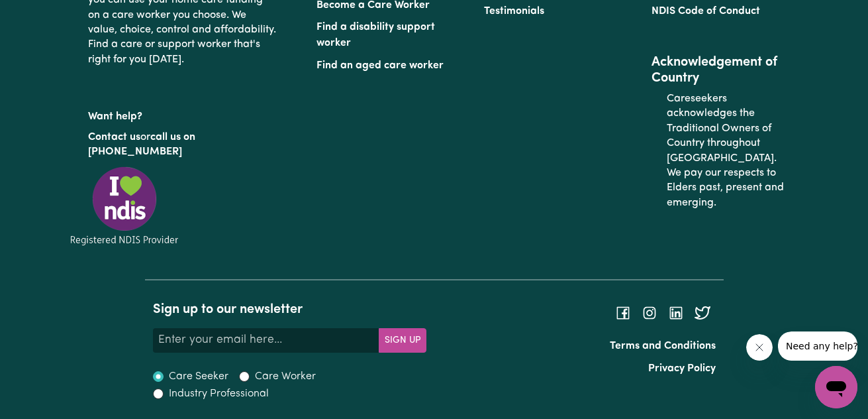 This screenshot has height=419, width=868. Describe the element at coordinates (663, 346) in the screenshot. I see `a: Terms and Conditions` at that location.